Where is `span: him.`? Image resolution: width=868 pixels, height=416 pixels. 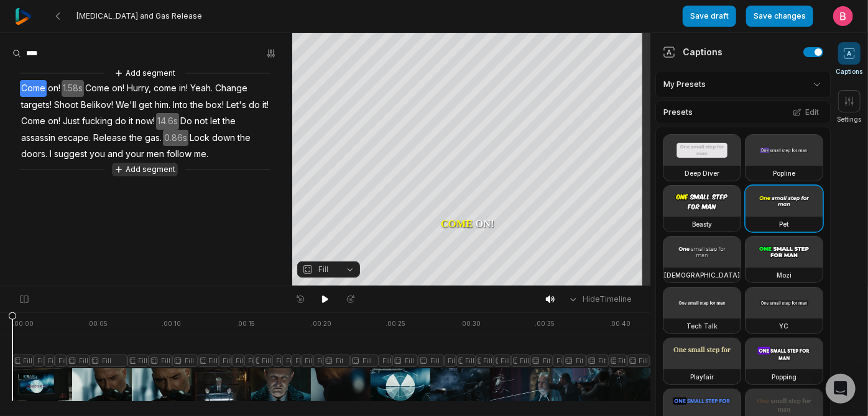 span: him. is located at coordinates (162, 105).